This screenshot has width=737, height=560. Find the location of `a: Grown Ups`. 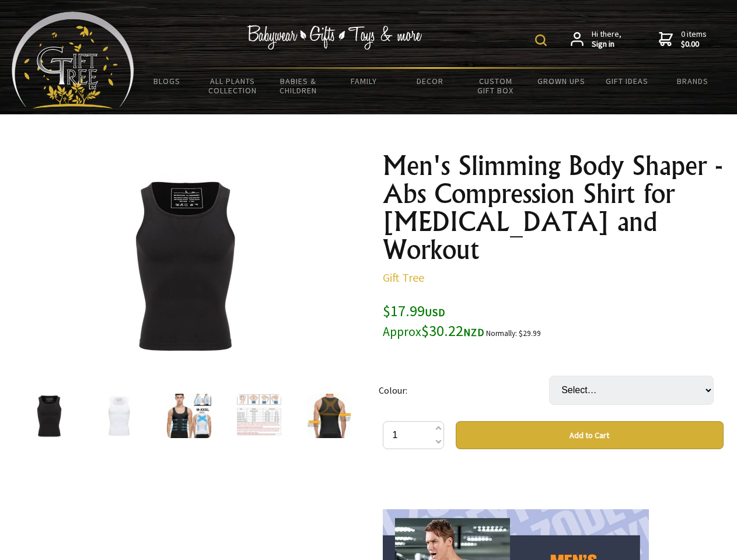

a: Grown Ups is located at coordinates (561, 82).